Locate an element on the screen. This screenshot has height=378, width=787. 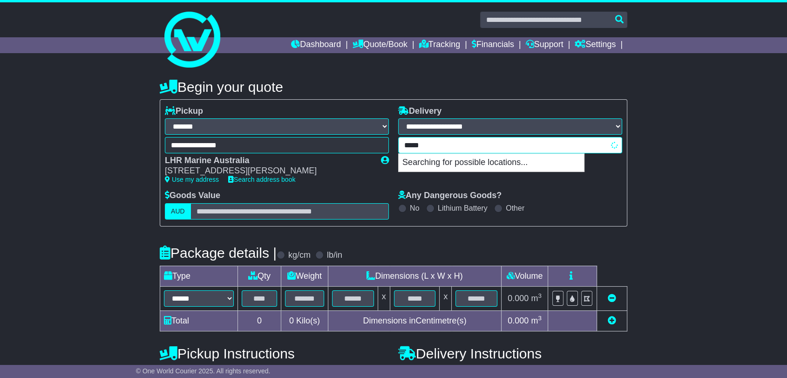
h4: Pickup Instructions is located at coordinates (274, 353).